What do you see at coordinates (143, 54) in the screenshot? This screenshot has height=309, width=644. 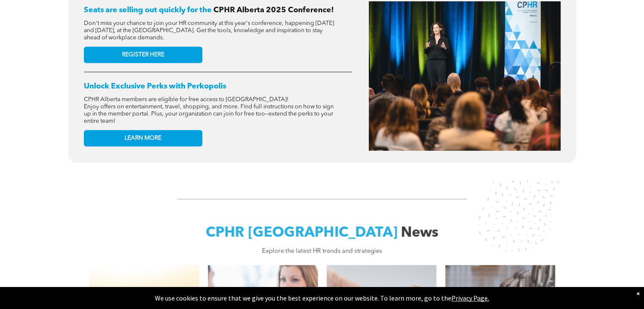 I see `a: REGISTER HERE` at bounding box center [143, 54].